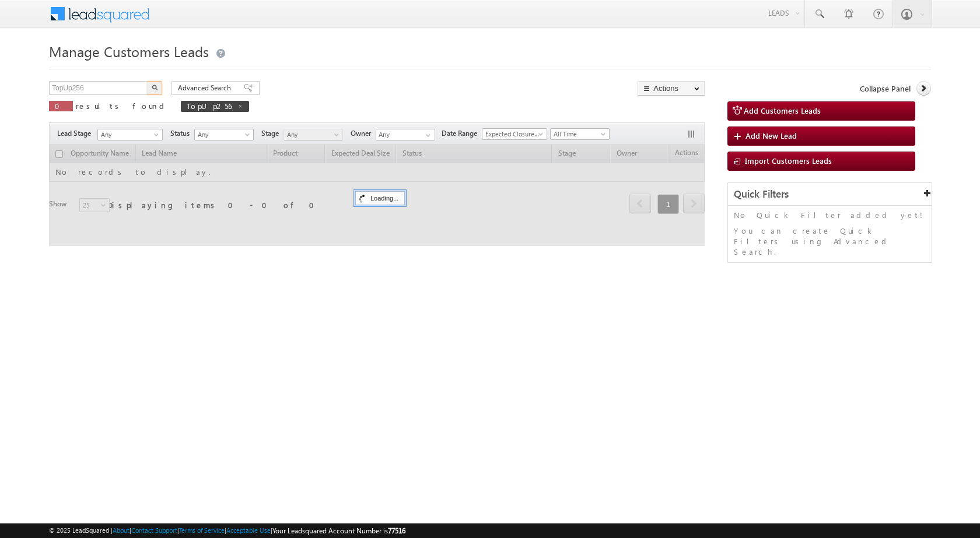  I want to click on div: Quick Filters, so click(830, 195).